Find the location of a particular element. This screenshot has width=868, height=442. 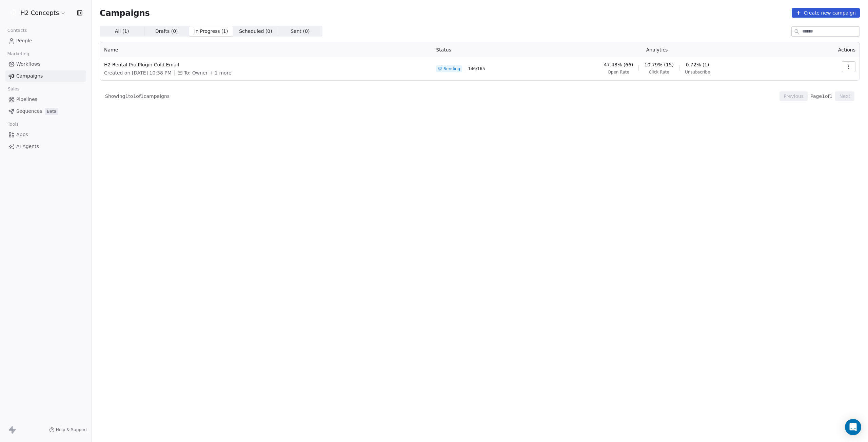

th: Analytics is located at coordinates (657, 50).